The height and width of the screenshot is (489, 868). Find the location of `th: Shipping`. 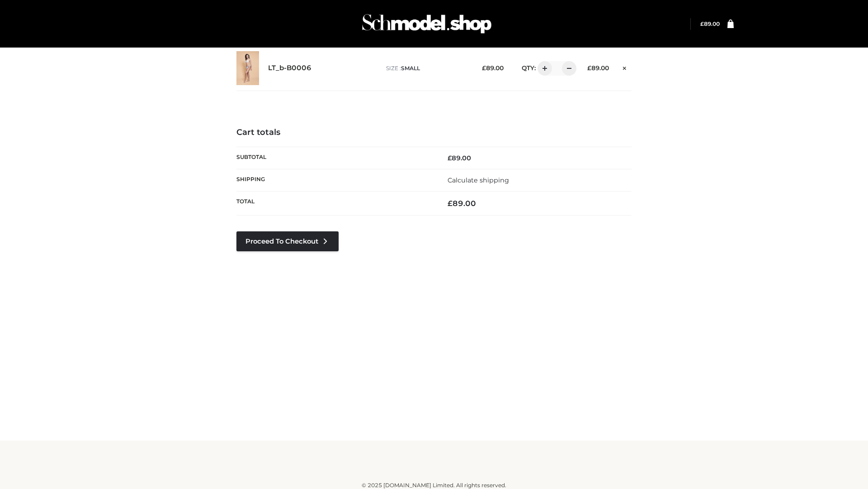

th: Shipping is located at coordinates (335, 180).